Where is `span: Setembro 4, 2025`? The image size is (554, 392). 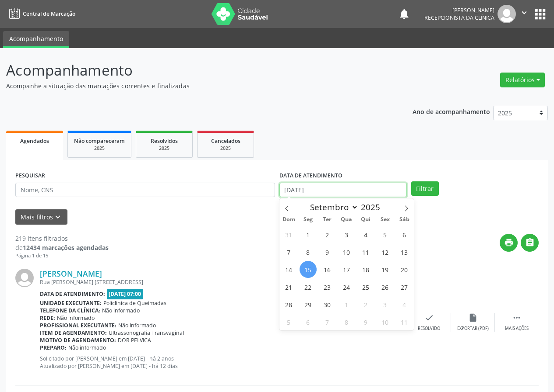 span: Setembro 4, 2025 is located at coordinates (366, 234).